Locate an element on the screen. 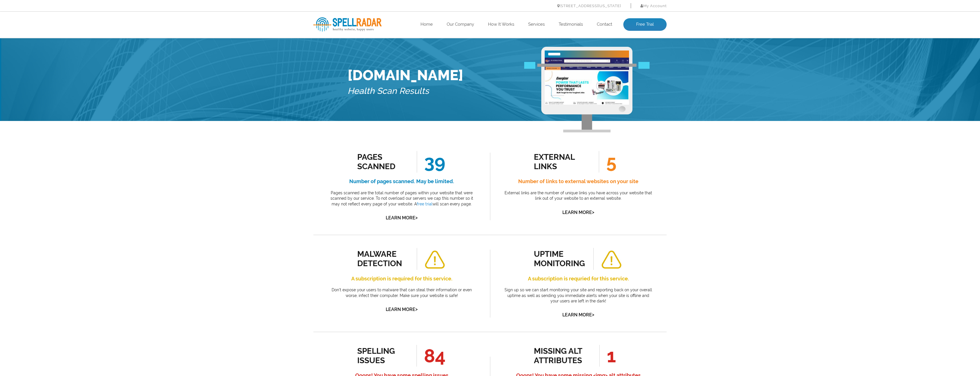 Image resolution: width=980 pixels, height=376 pixels. span: 1 is located at coordinates (607, 356).